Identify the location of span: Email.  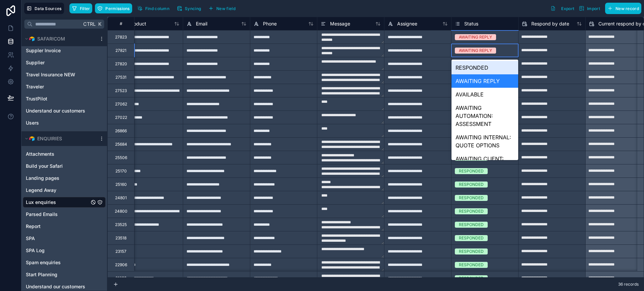
(201, 24).